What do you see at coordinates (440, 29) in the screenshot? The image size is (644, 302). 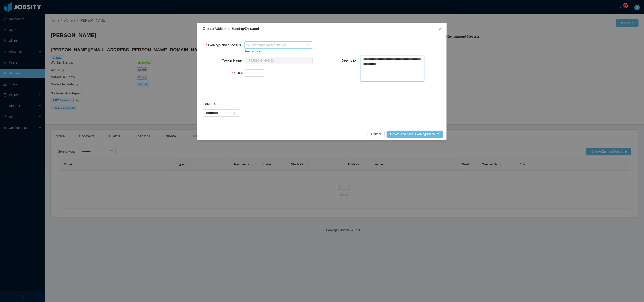 I see `button: Close` at bounding box center [440, 29].